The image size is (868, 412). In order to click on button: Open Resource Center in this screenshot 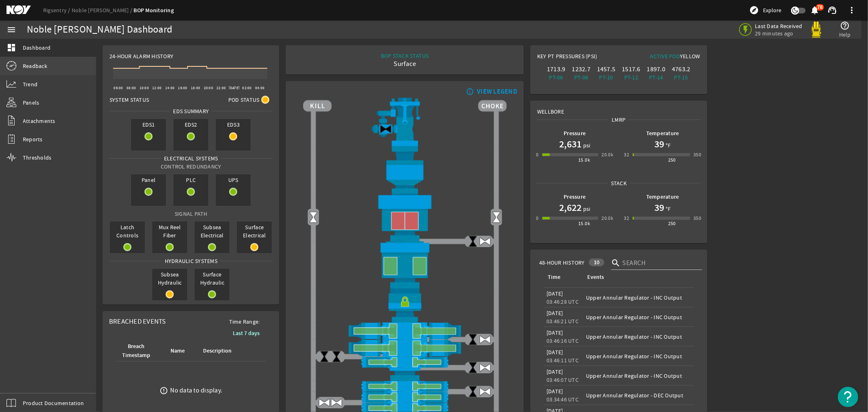, I will do `click(848, 397)`.